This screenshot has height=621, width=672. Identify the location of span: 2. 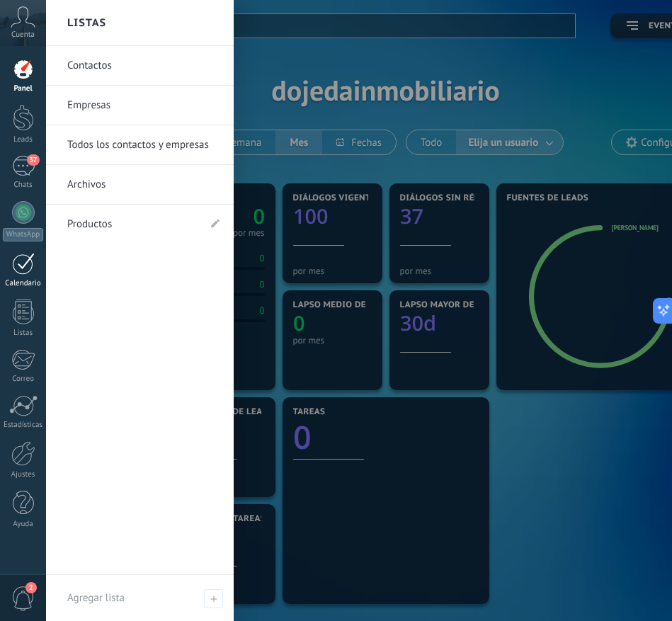
(31, 588).